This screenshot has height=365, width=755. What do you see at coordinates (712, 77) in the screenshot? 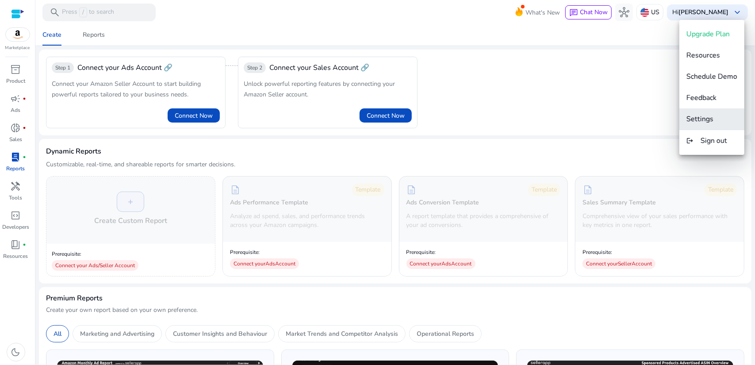
I see `span: Schedule Demo` at bounding box center [712, 77].